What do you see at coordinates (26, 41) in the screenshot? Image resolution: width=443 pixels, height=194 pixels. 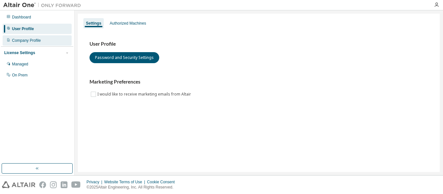 I see `div: Company Profile` at bounding box center [26, 41].